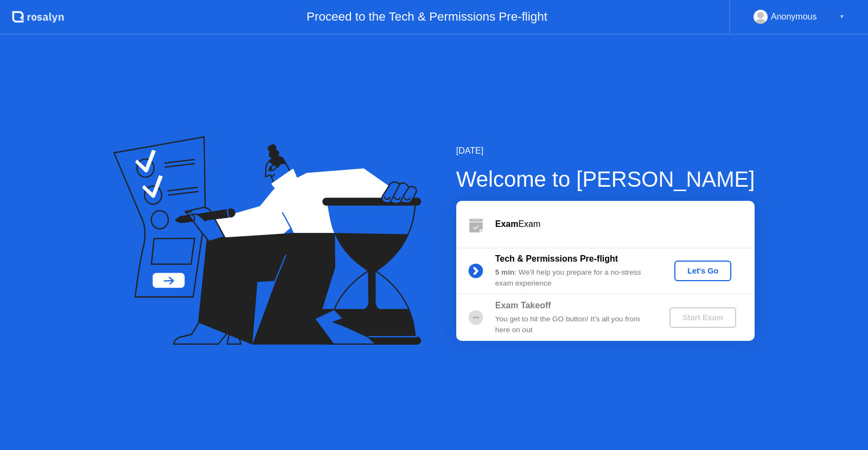  Describe the element at coordinates (523, 305) in the screenshot. I see `b: Exam Takeoff` at that location.